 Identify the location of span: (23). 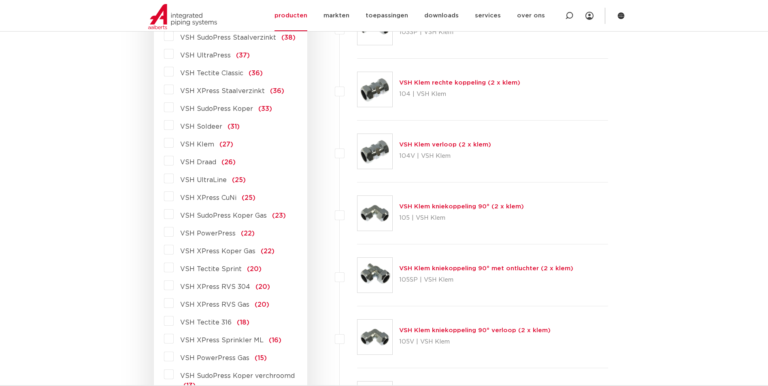
(279, 216).